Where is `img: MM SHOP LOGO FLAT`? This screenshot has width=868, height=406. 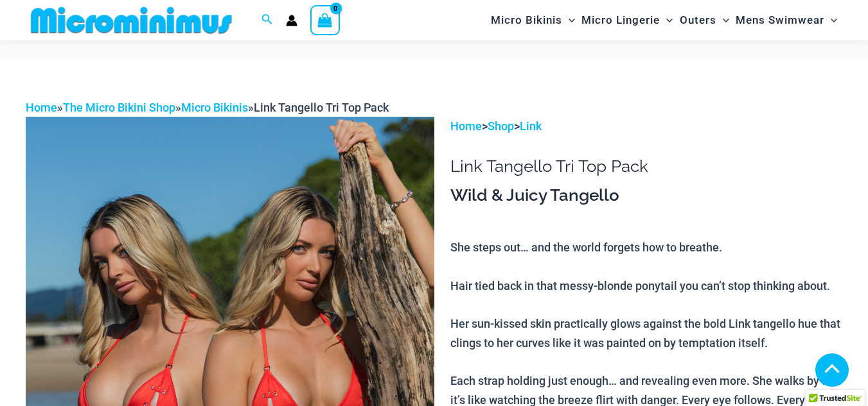 img: MM SHOP LOGO FLAT is located at coordinates (131, 20).